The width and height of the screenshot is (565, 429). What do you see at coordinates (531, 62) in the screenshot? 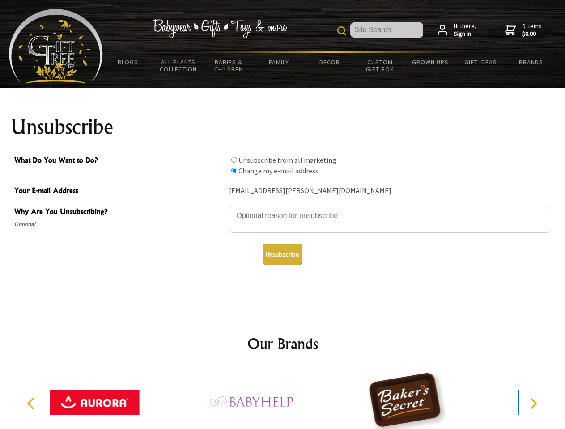
I see `a: Brands` at bounding box center [531, 62].